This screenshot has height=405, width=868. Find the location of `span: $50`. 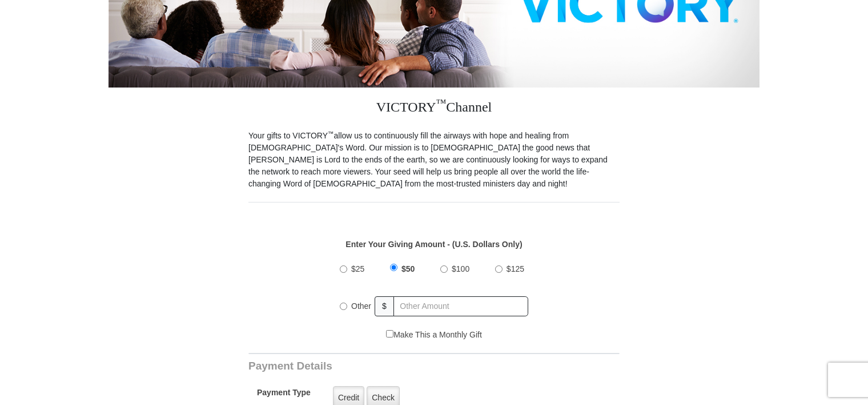

span: $50 is located at coordinates (408, 269).